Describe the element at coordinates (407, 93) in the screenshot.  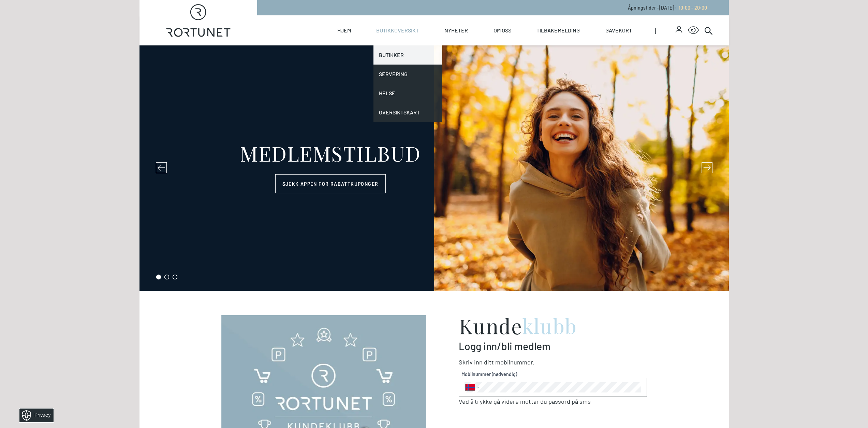
I see `a: Helse` at that location.